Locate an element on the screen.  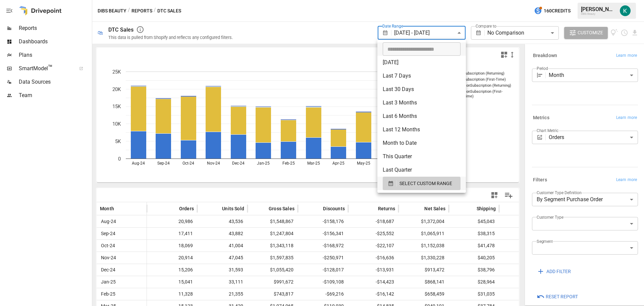
li: This Quarter is located at coordinates (421, 157).